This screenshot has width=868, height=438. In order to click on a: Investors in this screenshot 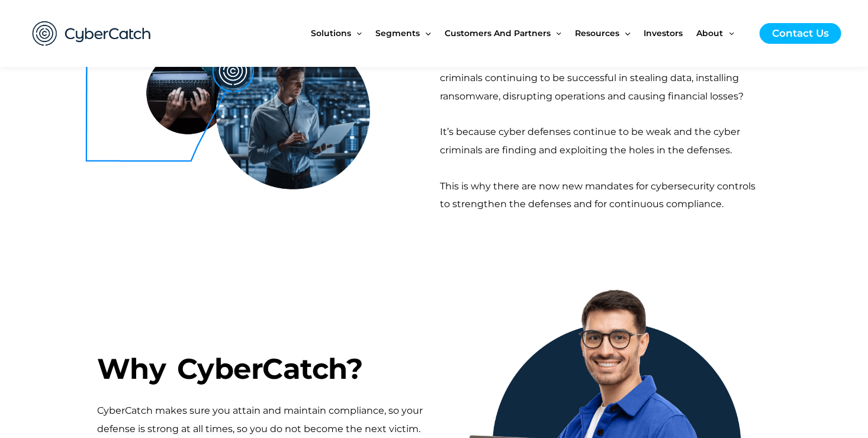, I will do `click(671, 33)`.